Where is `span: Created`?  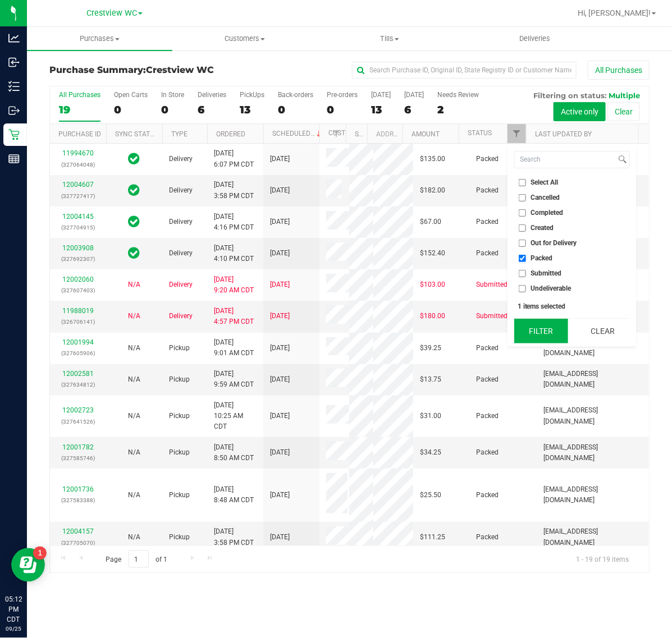
span: Created is located at coordinates (542, 228).